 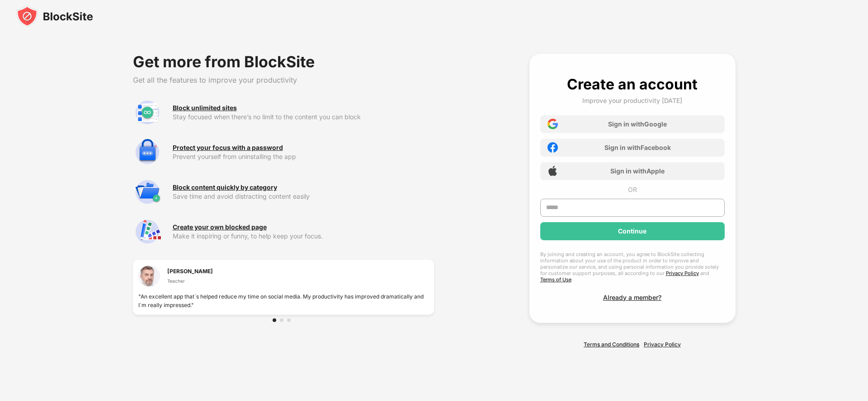 What do you see at coordinates (553, 147) in the screenshot?
I see `img: facebook-icon.png` at bounding box center [553, 147].